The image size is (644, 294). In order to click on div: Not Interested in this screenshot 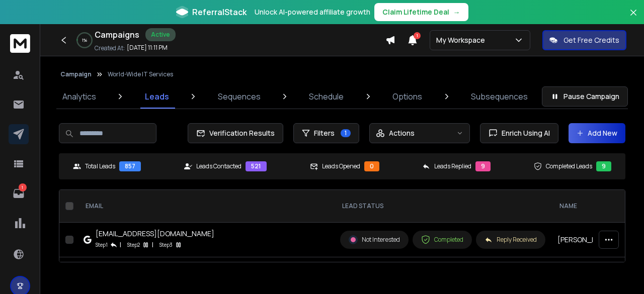, I will do `click(374, 240)`.